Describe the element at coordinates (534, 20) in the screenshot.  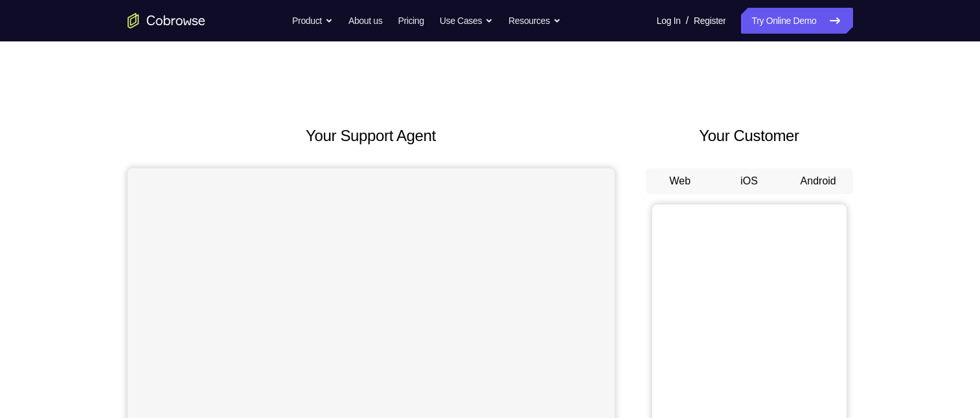
I see `button: Resources` at that location.